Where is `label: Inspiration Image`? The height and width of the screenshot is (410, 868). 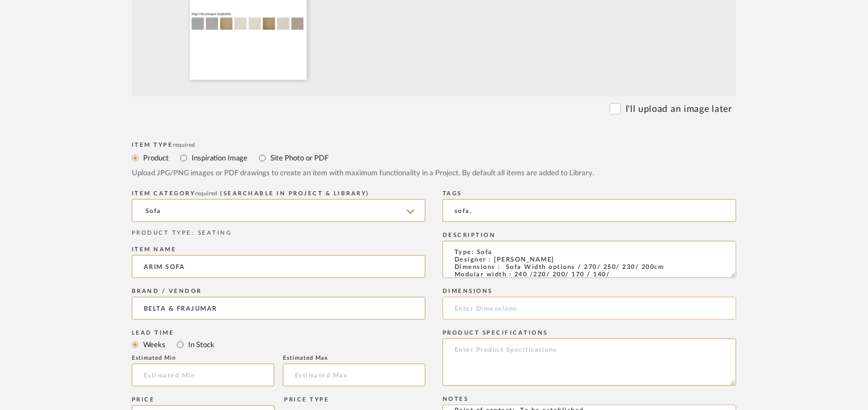 label: Inspiration Image is located at coordinates (219, 158).